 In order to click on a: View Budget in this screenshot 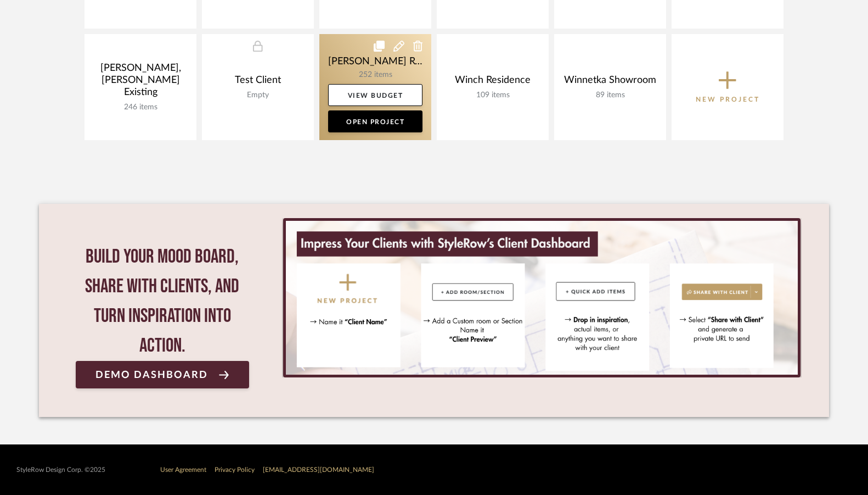, I will do `click(375, 95)`.